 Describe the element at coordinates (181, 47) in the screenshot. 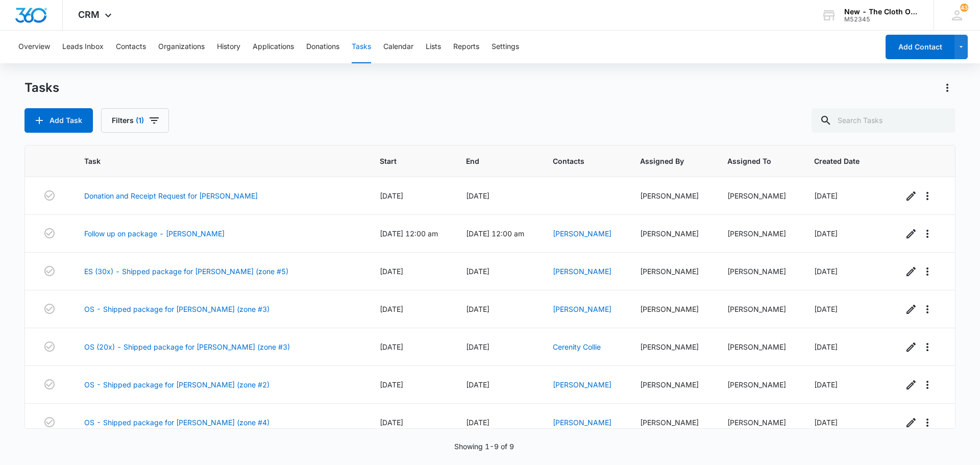

I see `button: Organizations` at that location.